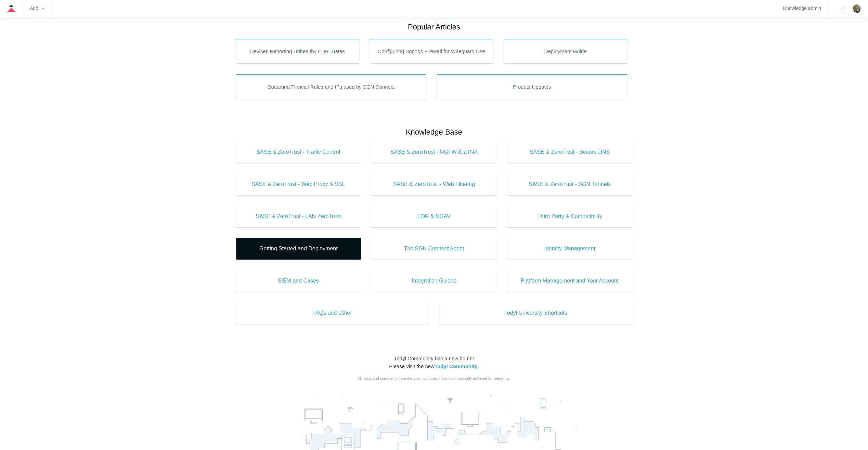  What do you see at coordinates (570, 184) in the screenshot?
I see `span: SASE & ZeroTrust - SGN Tunnels` at bounding box center [570, 184].